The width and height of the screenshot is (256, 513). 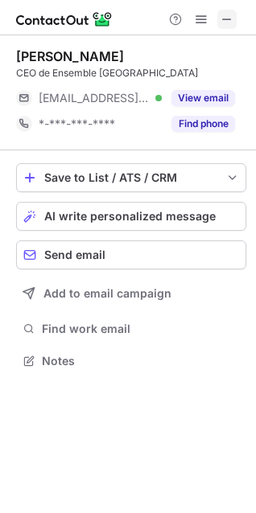 What do you see at coordinates (131, 294) in the screenshot?
I see `button: Add to email campaign` at bounding box center [131, 294].